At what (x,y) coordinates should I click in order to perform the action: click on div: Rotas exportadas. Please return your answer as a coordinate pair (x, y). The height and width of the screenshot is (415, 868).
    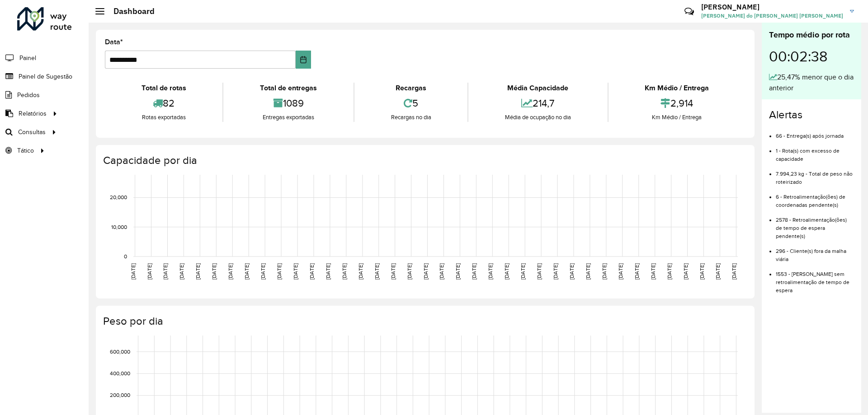
    Looking at the image, I should click on (164, 118).